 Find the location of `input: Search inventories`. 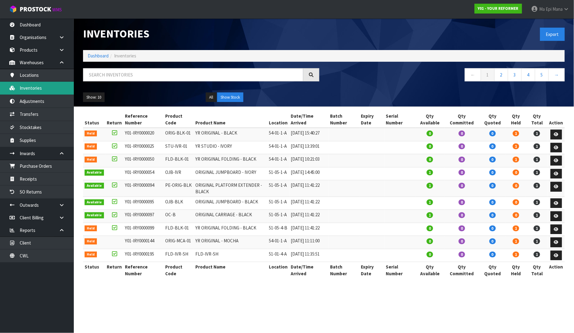

input: Search inventories is located at coordinates (193, 75).